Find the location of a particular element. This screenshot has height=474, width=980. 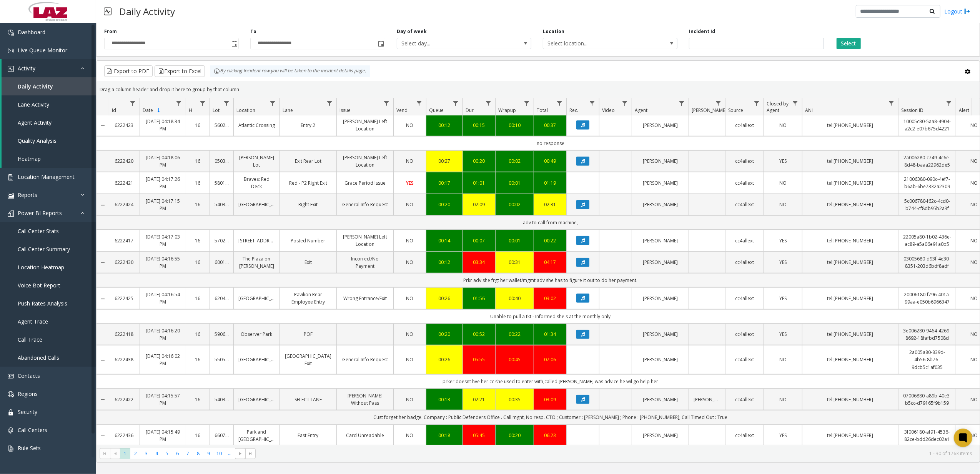

span: Location Management is located at coordinates (46, 177).